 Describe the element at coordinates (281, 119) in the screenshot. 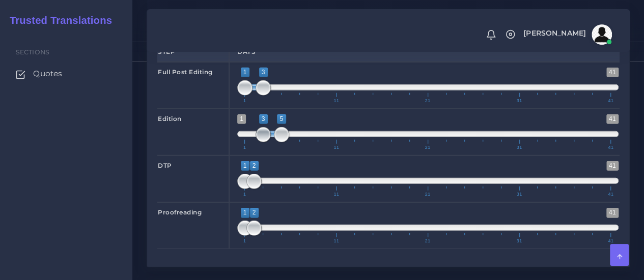

I see `span: 5` at that location.